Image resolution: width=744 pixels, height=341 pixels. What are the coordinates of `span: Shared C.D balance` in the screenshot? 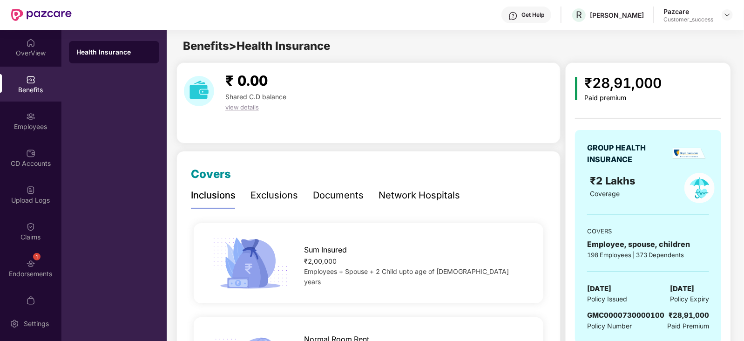 It's located at (255, 96).